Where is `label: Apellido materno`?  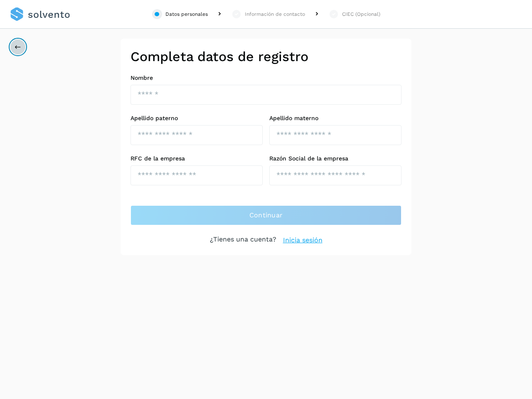
label: Apellido materno is located at coordinates (336, 118).